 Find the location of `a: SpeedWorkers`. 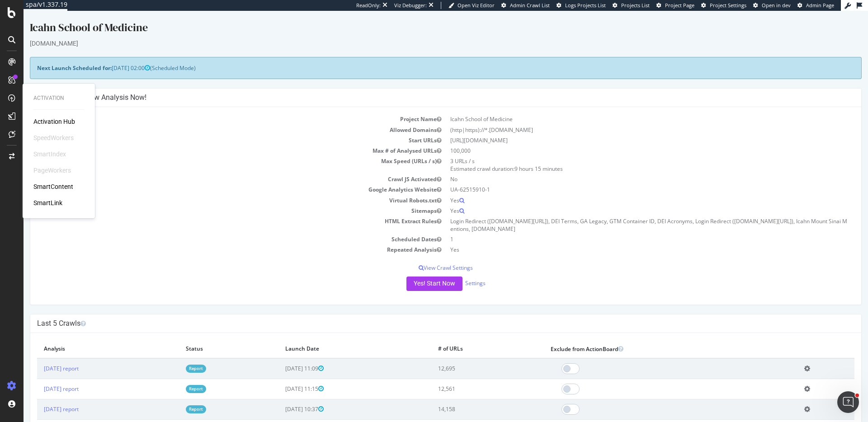

a: SpeedWorkers is located at coordinates (53, 137).